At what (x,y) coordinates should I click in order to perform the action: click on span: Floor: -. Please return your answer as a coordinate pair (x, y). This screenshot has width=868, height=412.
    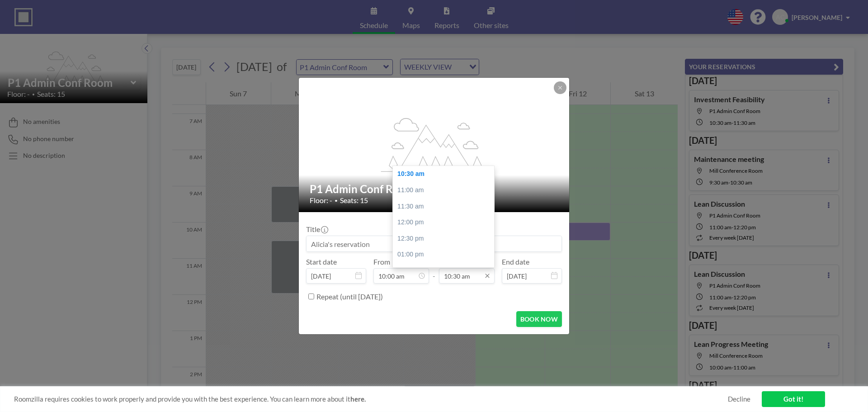
    Looking at the image, I should click on (321, 200).